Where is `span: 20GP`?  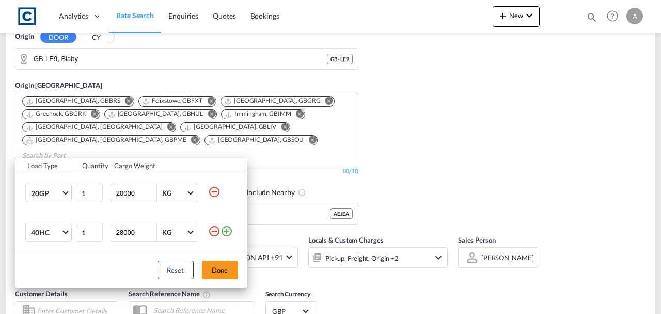 span: 20GP is located at coordinates (46, 193).